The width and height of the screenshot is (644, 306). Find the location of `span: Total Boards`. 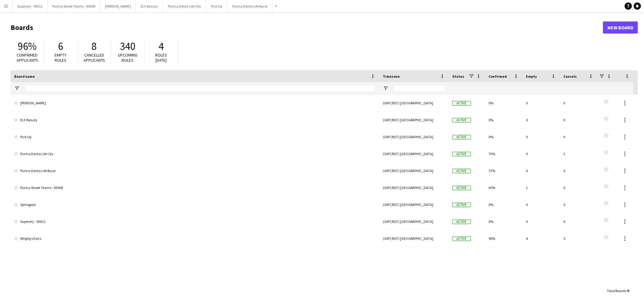

span: Total Boards is located at coordinates (617, 291).